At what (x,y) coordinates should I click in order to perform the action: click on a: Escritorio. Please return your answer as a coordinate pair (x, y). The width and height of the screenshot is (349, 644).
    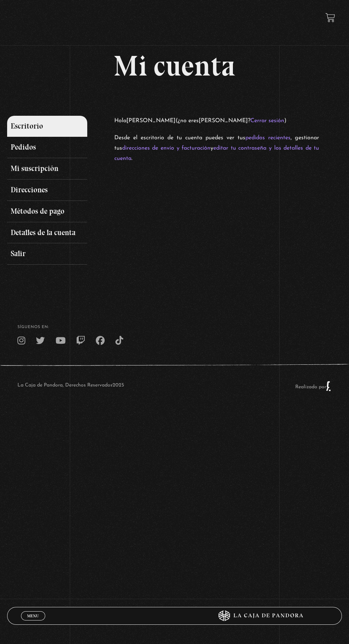
    Looking at the image, I should click on (47, 127).